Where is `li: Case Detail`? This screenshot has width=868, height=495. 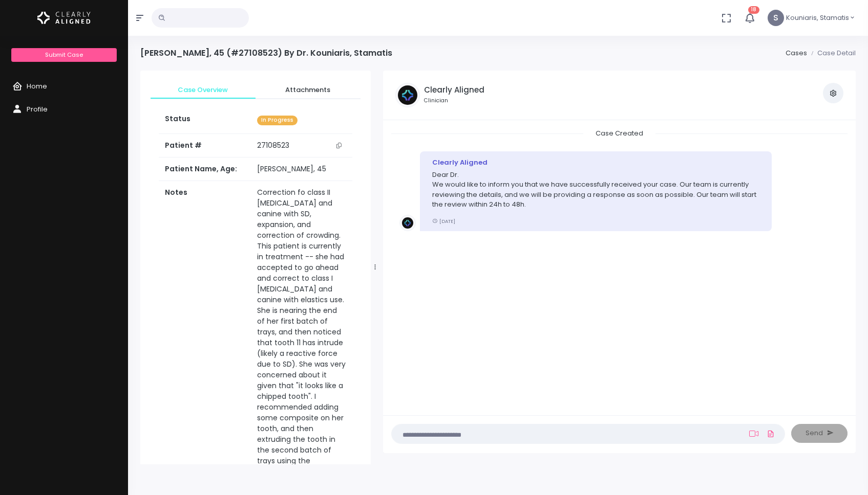
li: Case Detail is located at coordinates (831, 53).